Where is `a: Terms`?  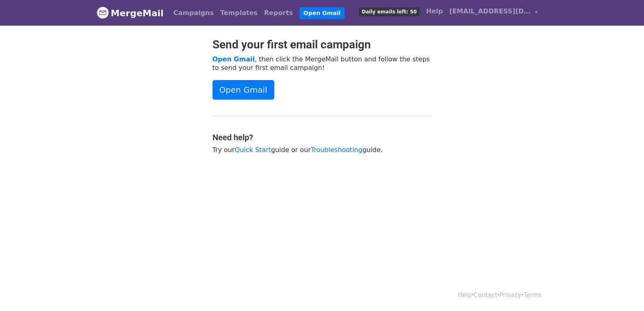
a: Terms is located at coordinates (532, 295).